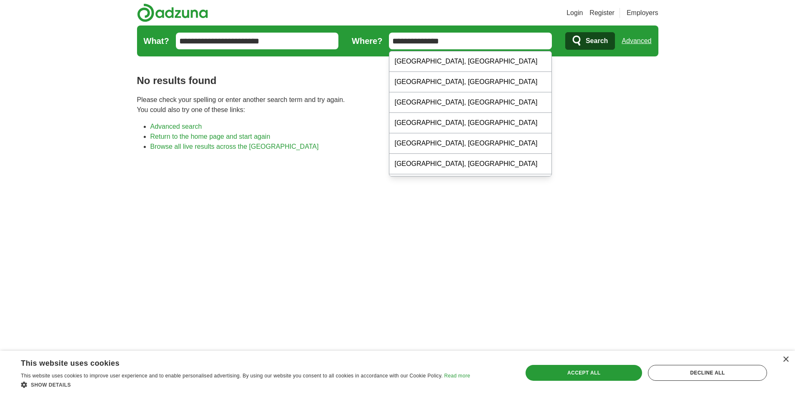  I want to click on button: Search, so click(590, 41).